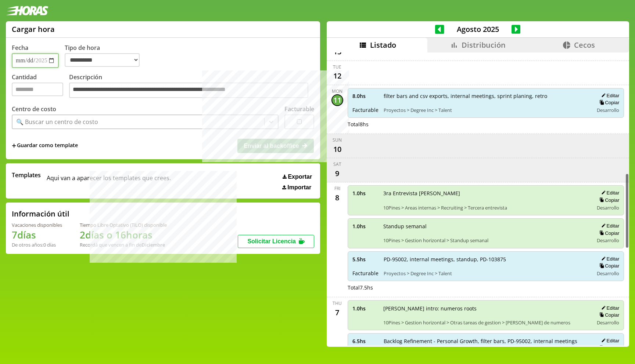 The width and height of the screenshot is (635, 364). What do you see at coordinates (365, 341) in the screenshot?
I see `span: 6.5 hs` at bounding box center [365, 341].